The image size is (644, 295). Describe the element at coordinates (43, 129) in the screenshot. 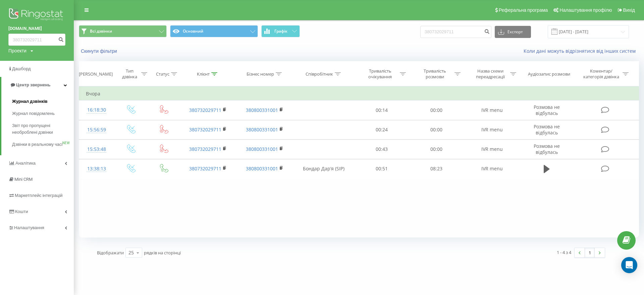

I see `a: Звіт про пропущені необроблені дзвінки` at that location.